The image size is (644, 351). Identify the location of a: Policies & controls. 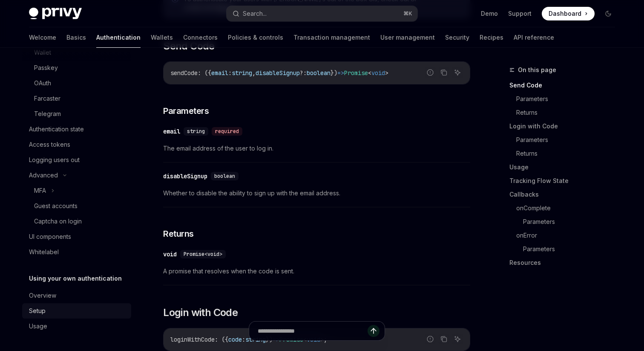
(256, 38).